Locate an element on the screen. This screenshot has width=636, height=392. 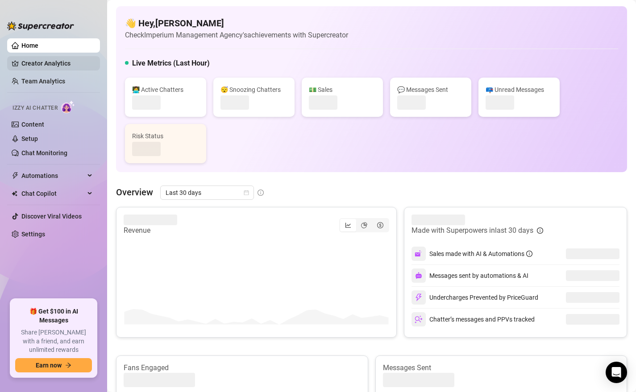
article: Overview is located at coordinates (134, 192).